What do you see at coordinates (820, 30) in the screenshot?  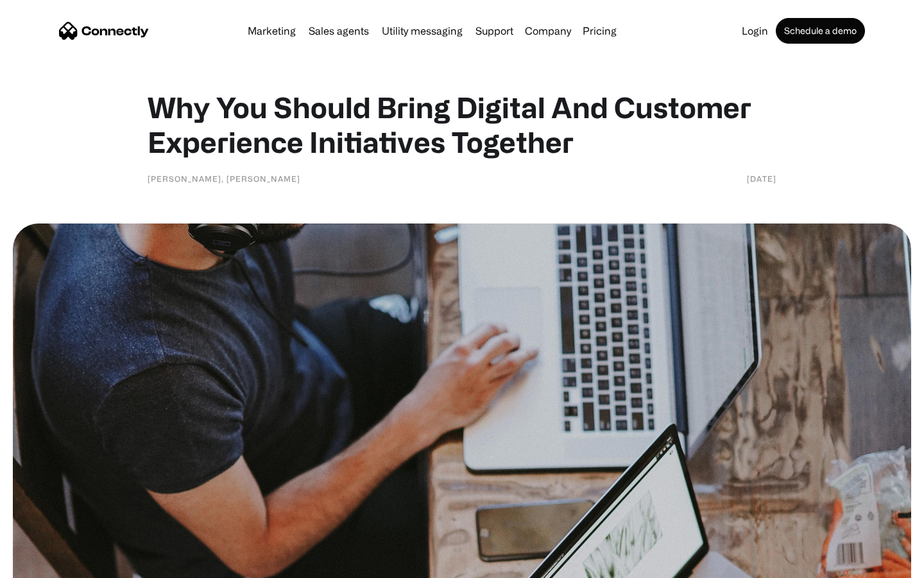 I see `a: Schedule a demo` at bounding box center [820, 30].